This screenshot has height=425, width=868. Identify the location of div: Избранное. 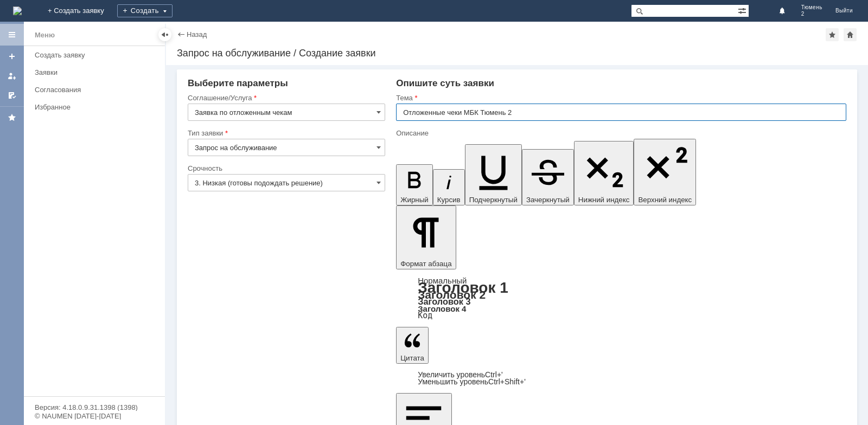
(91, 107).